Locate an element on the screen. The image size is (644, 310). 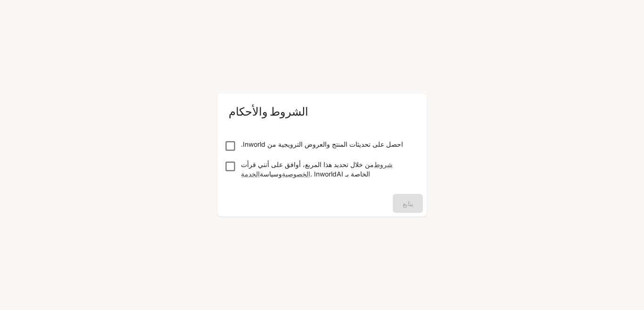
font: الخصوصية is located at coordinates (296, 174).